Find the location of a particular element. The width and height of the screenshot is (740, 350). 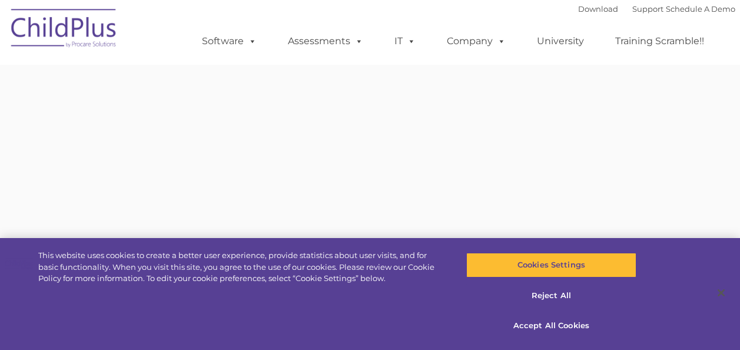

a: Assessments is located at coordinates (326, 41).